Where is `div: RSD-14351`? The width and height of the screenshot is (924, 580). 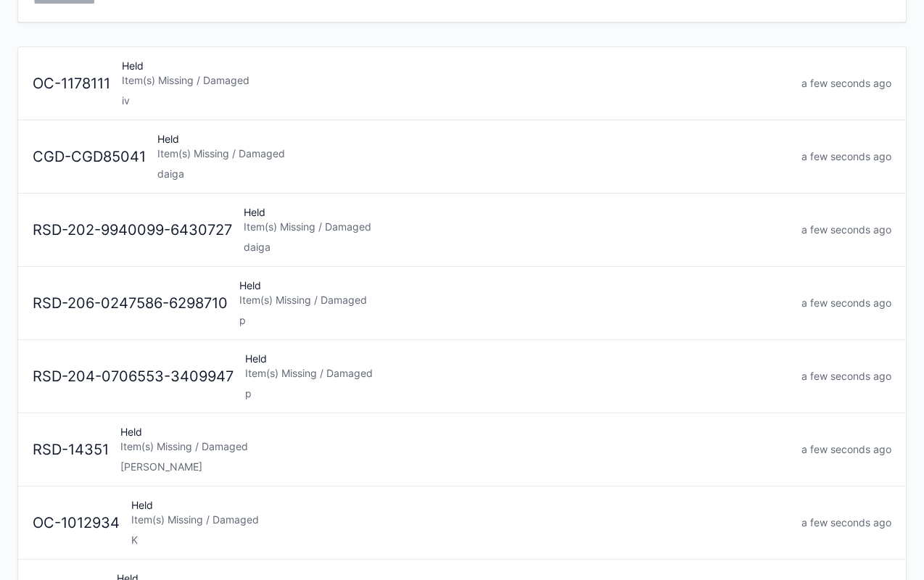 div: RSD-14351 is located at coordinates (70, 449).